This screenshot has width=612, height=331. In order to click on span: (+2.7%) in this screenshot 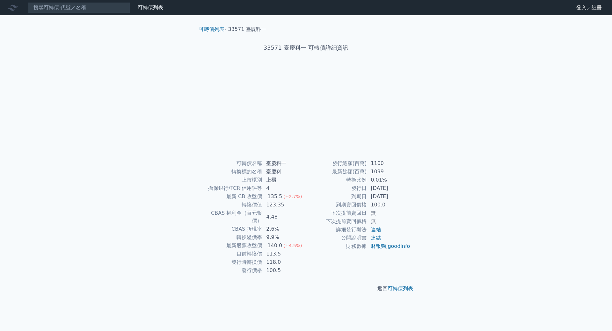, I will do `click(293, 197)`.